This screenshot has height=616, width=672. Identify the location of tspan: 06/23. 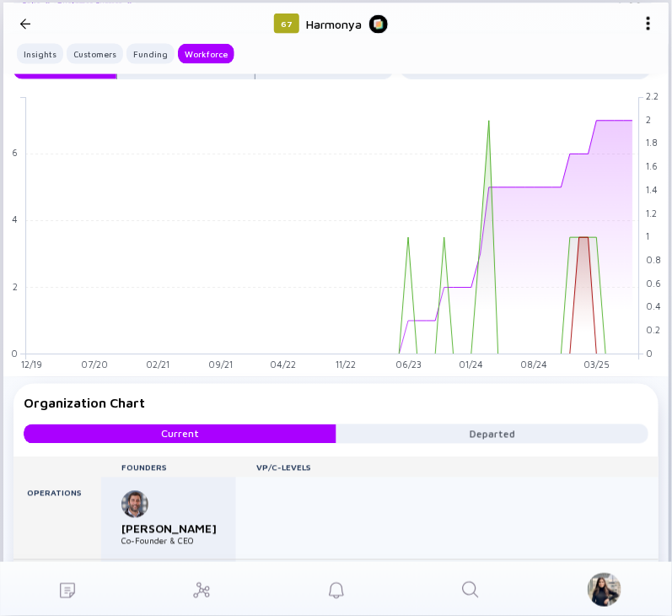
(408, 365).